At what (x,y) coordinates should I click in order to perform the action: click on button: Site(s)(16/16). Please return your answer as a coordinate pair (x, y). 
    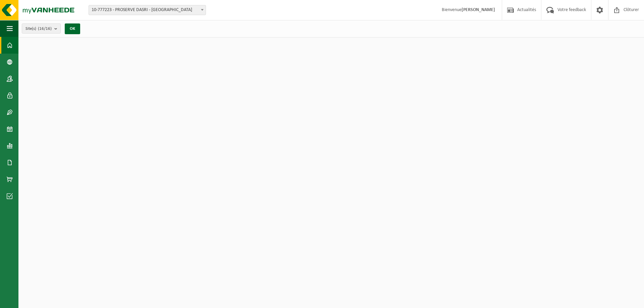
    Looking at the image, I should click on (41, 28).